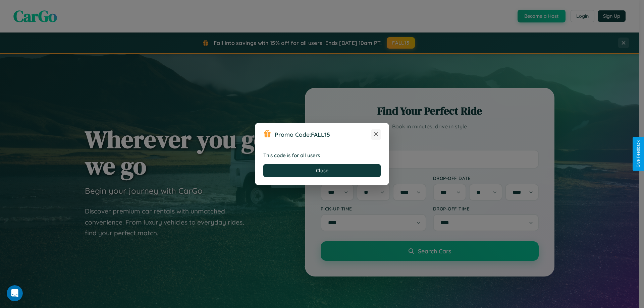 This screenshot has width=644, height=308. Describe the element at coordinates (639, 154) in the screenshot. I see `div: Give Feedback` at that location.